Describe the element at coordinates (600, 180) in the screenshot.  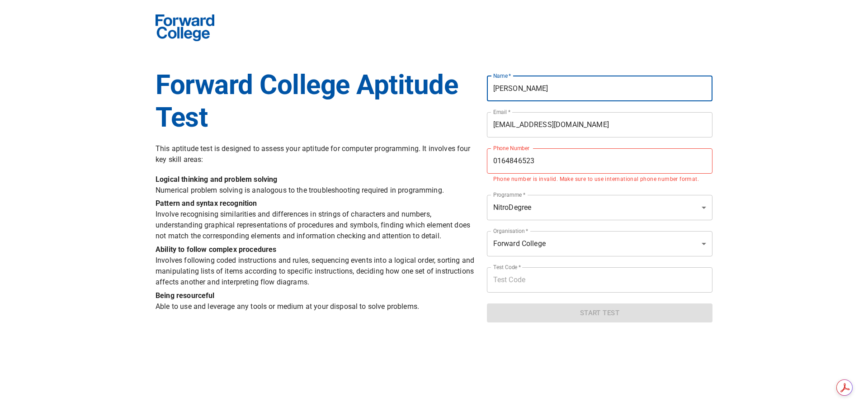
I see `p: Phone number is invalid. Make sure to use international phone number format.` at that location.